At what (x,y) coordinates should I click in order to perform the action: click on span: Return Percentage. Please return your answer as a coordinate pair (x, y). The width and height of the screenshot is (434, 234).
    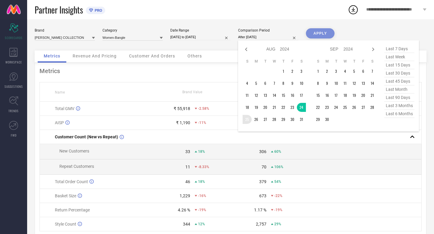
    Looking at the image, I should click on (72, 210).